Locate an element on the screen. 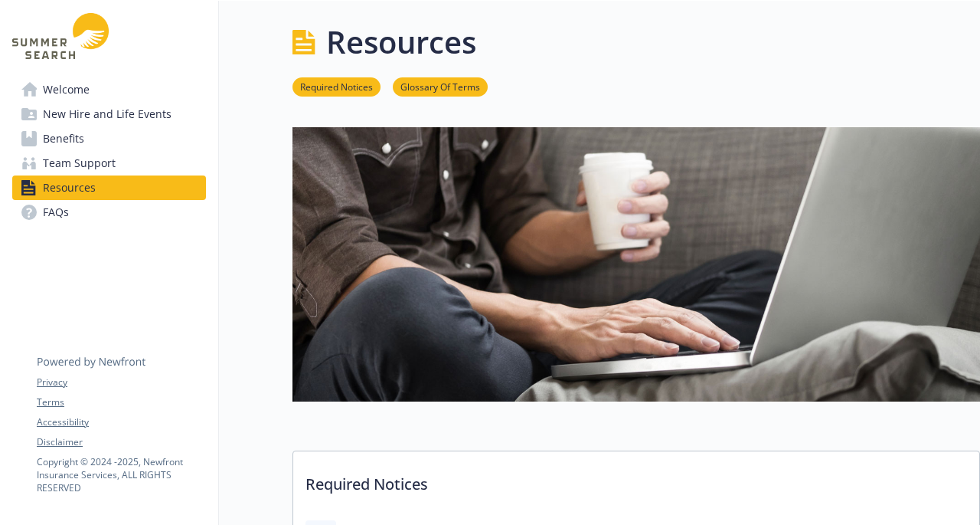 The height and width of the screenshot is (525, 980). span: Welcome is located at coordinates (66, 90).